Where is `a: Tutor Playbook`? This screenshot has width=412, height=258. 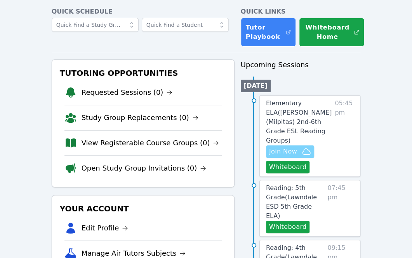 a: Tutor Playbook is located at coordinates (268, 32).